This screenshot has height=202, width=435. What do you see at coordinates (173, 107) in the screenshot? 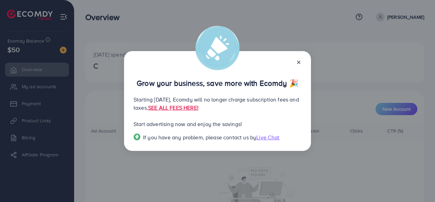
I see `a: SEE ALL FEES HERE!` at bounding box center [173, 107].